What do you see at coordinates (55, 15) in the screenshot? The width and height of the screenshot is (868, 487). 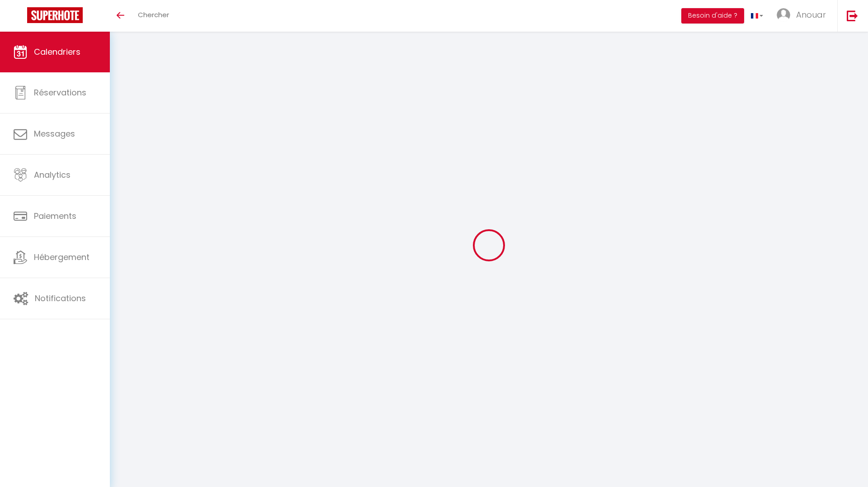 I see `img: Super Booking` at bounding box center [55, 15].